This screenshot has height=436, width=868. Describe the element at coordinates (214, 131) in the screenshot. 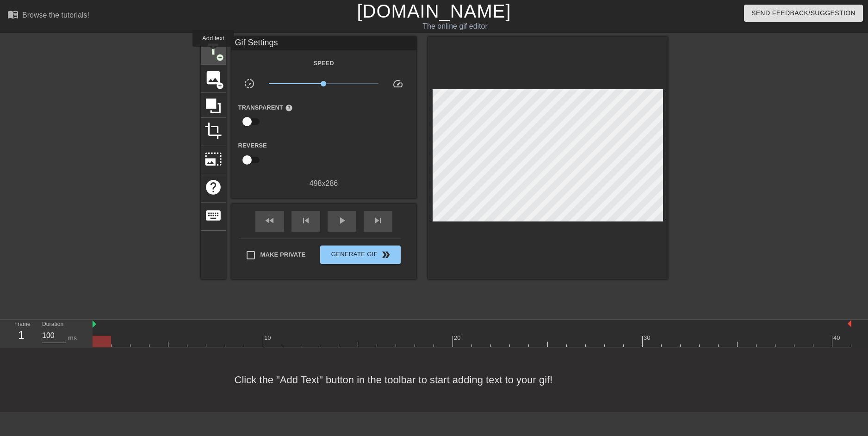

I see `span: crop` at that location.